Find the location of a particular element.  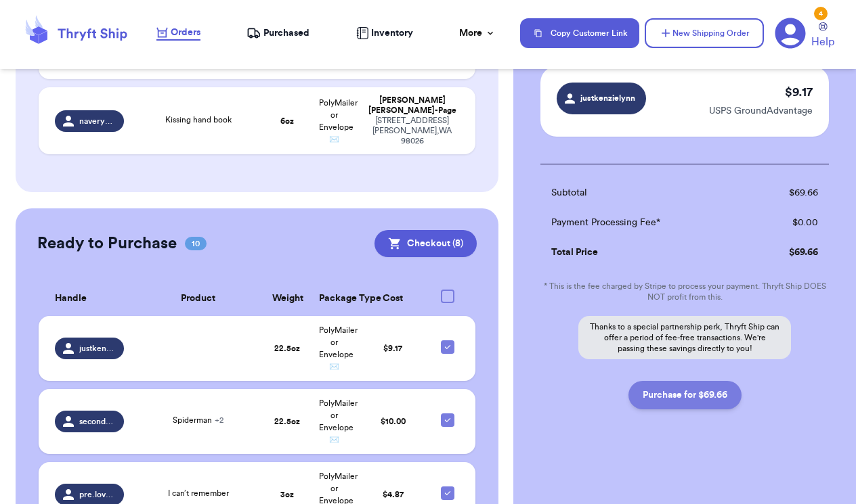

span: Help is located at coordinates (823, 42).